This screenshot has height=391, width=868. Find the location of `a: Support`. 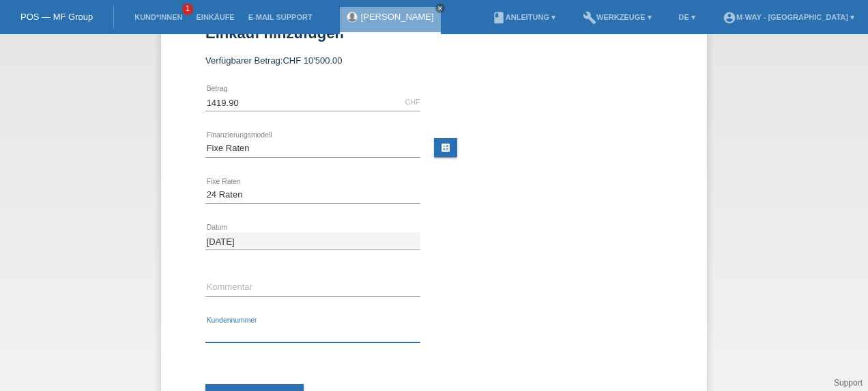

a: Support is located at coordinates (848, 382).